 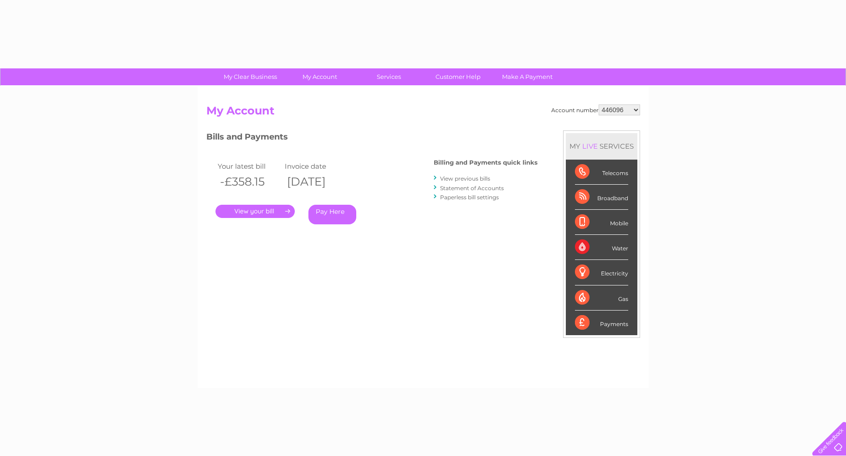 What do you see at coordinates (602, 172) in the screenshot?
I see `div: Telecoms` at bounding box center [602, 172].